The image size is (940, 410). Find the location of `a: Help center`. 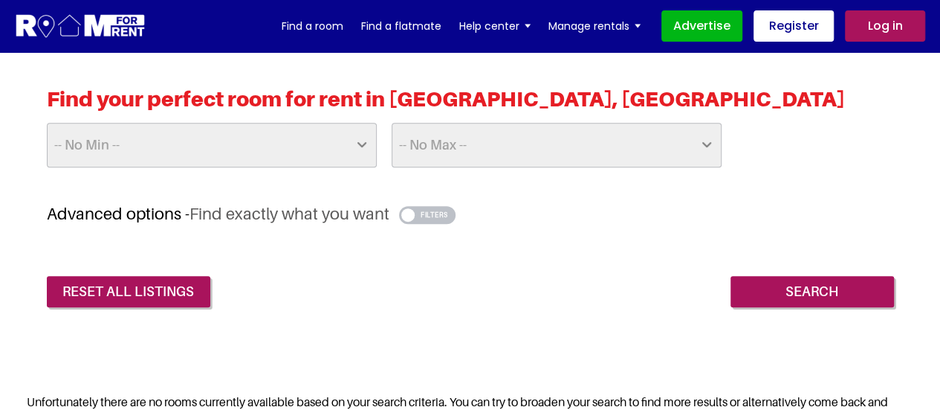

a: Help center is located at coordinates (495, 26).